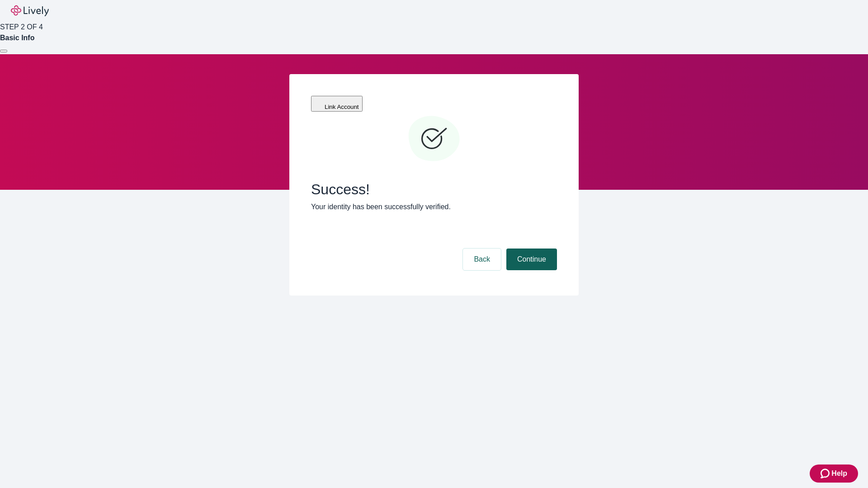  I want to click on span: Success!, so click(434, 190).